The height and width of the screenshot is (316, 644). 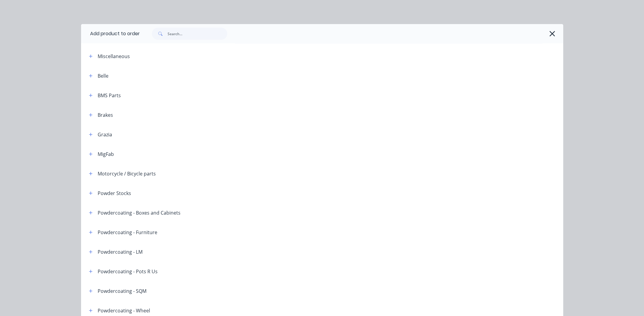 I want to click on input: Search..., so click(x=198, y=34).